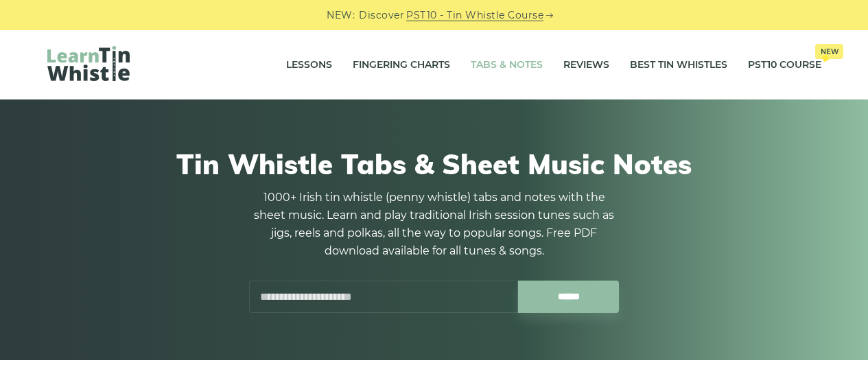 This screenshot has width=868, height=378. I want to click on a: Fingering Charts, so click(401, 65).